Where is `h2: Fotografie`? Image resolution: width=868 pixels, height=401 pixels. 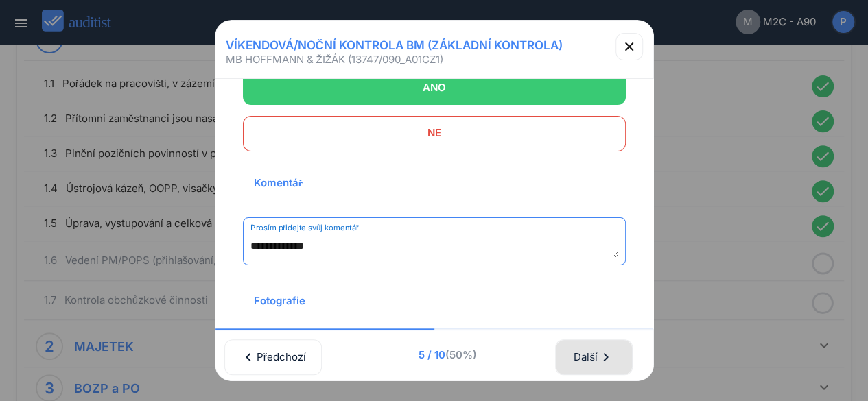
h2: Fotografie is located at coordinates (279, 301).